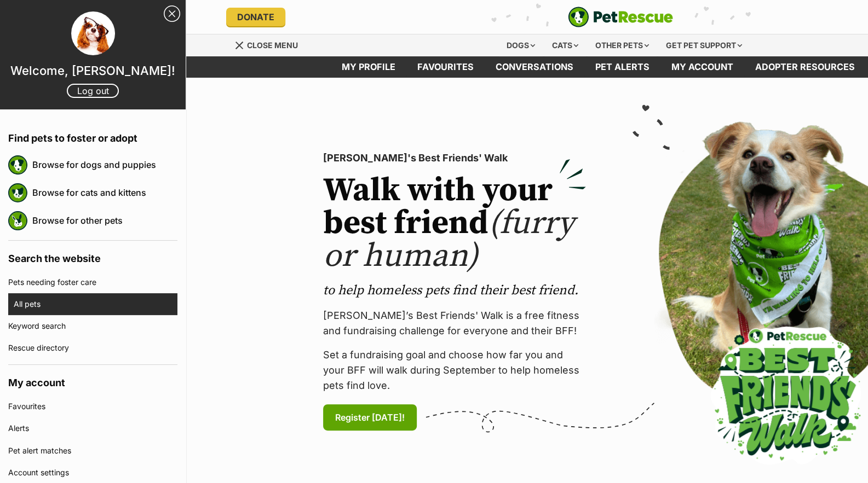 This screenshot has width=868, height=483. Describe the element at coordinates (93, 34) in the screenshot. I see `img: profile image` at that location.